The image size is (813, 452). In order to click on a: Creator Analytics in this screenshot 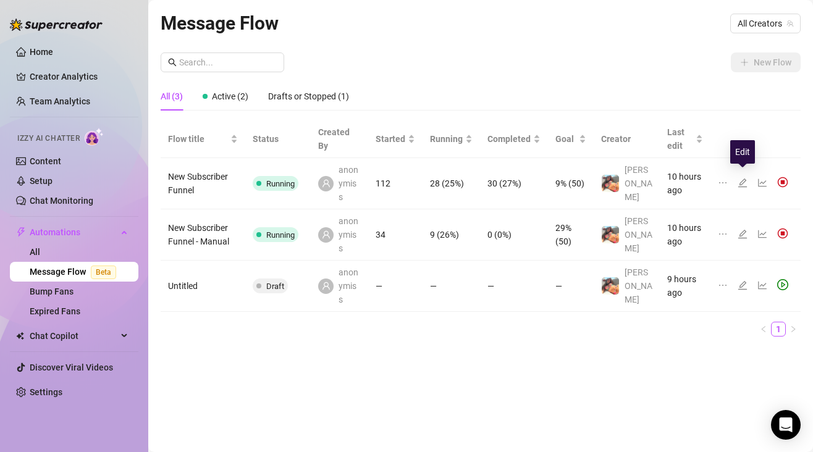, I will do `click(79, 77)`.